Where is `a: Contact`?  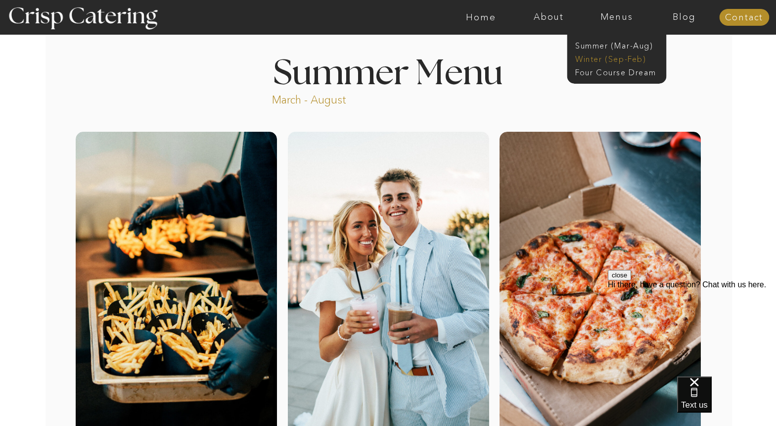 a: Contact is located at coordinates (744, 18).